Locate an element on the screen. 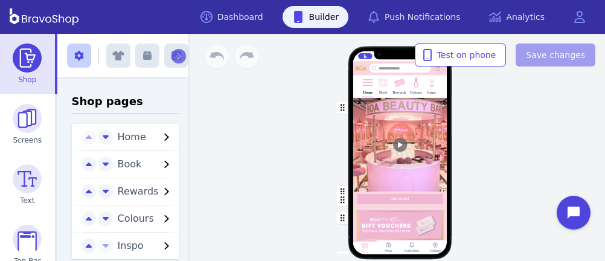  a: Dashboard is located at coordinates (232, 17).